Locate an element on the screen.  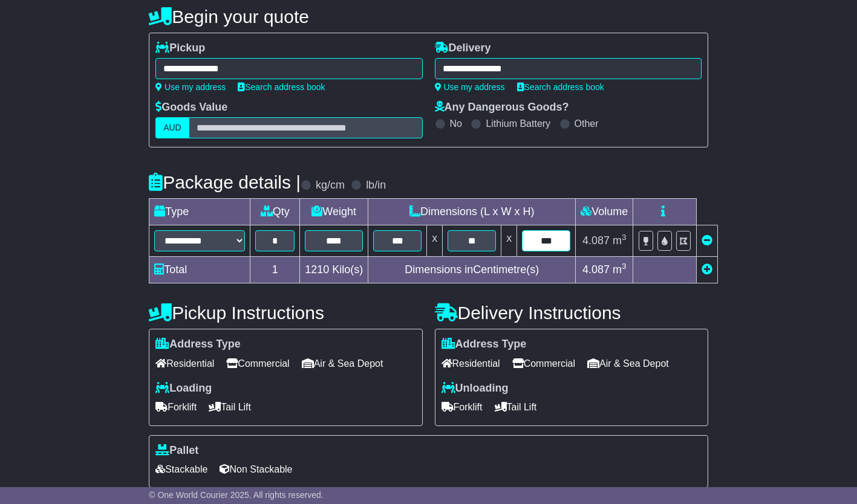
h4: Begin your quote is located at coordinates (428, 16).